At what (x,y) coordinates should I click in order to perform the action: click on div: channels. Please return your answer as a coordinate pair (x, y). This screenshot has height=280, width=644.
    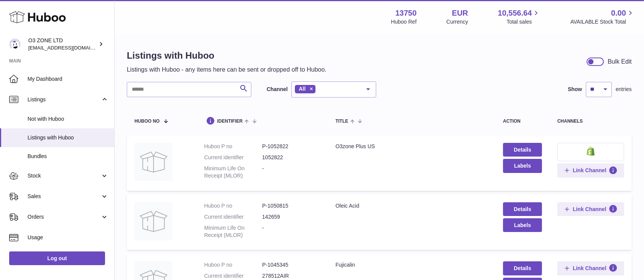
    Looking at the image, I should click on (590, 121).